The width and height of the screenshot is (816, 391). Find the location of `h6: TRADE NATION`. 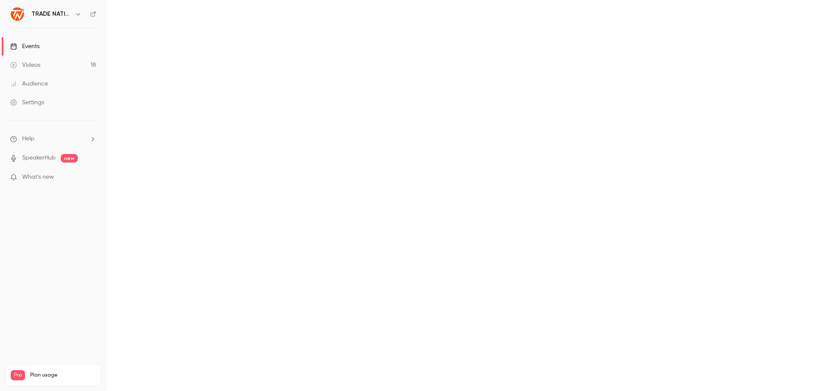

h6: TRADE NATION is located at coordinates (51, 14).